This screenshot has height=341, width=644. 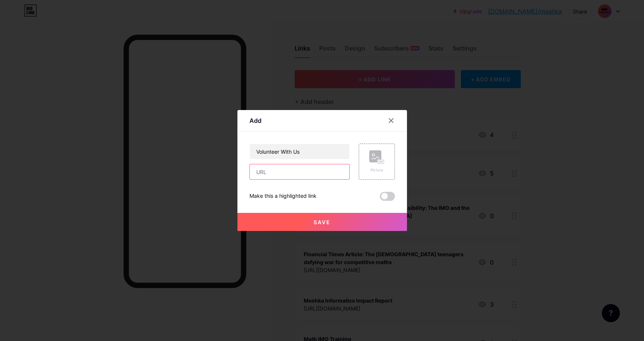 What do you see at coordinates (377, 170) in the screenshot?
I see `div: Picture` at bounding box center [377, 170].